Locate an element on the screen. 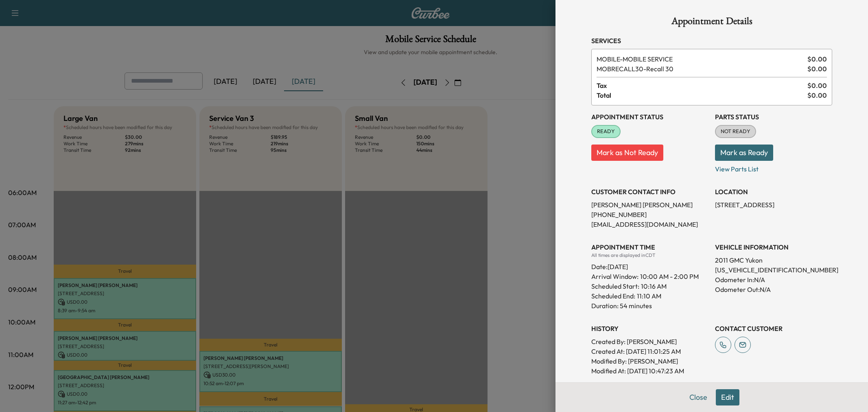 This screenshot has height=412, width=868. p: 2011 GMC Yukon is located at coordinates (774, 260).